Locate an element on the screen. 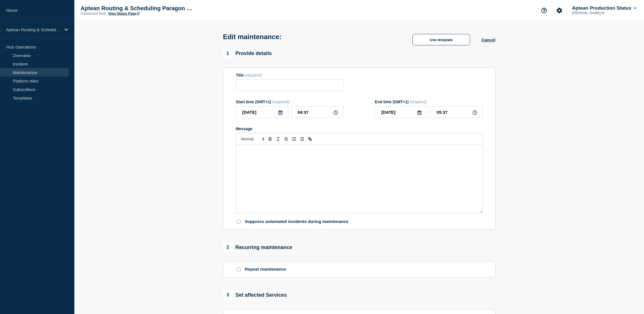 The image size is (644, 314). div: Title is located at coordinates (290, 75).